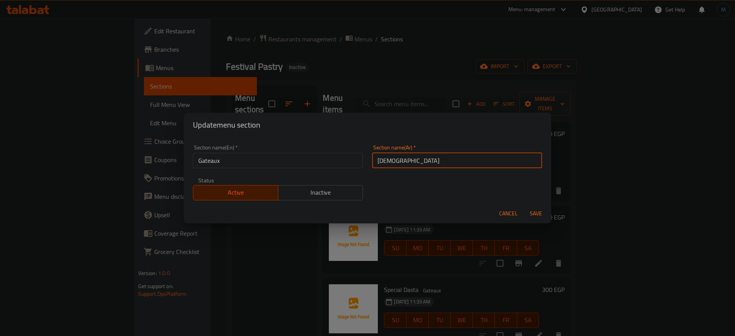 The image size is (735, 336). What do you see at coordinates (509, 213) in the screenshot?
I see `span: Cancel` at bounding box center [509, 213].